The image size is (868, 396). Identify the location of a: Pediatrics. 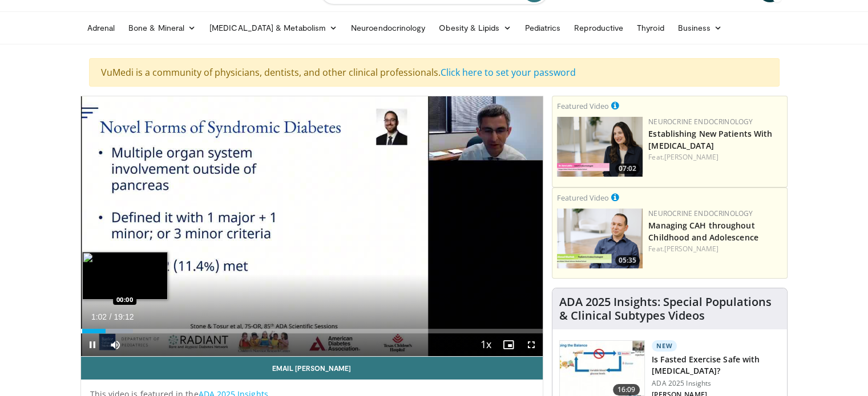
(543, 28).